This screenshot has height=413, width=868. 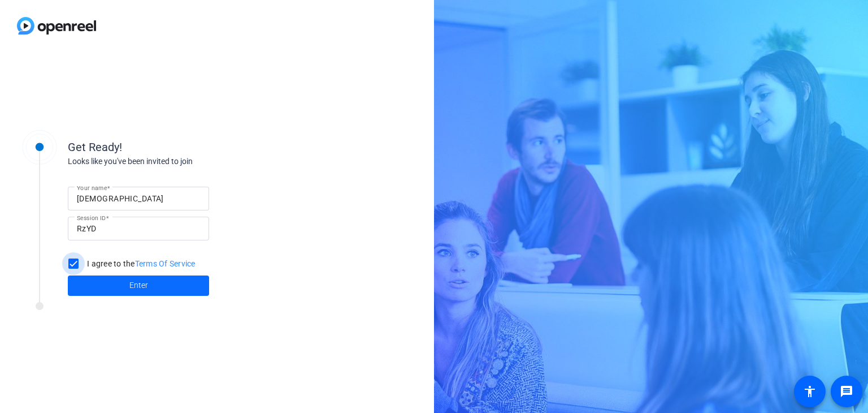 What do you see at coordinates (181, 147) in the screenshot?
I see `div: Get Ready!` at bounding box center [181, 147].